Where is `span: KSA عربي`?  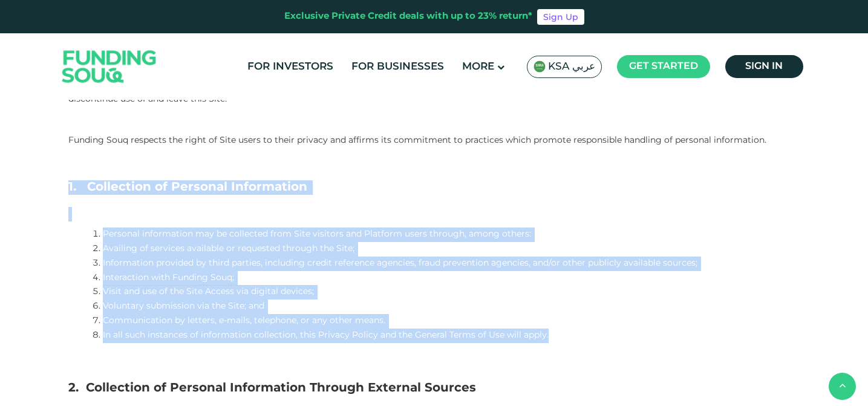 span: KSA عربي is located at coordinates (572, 67).